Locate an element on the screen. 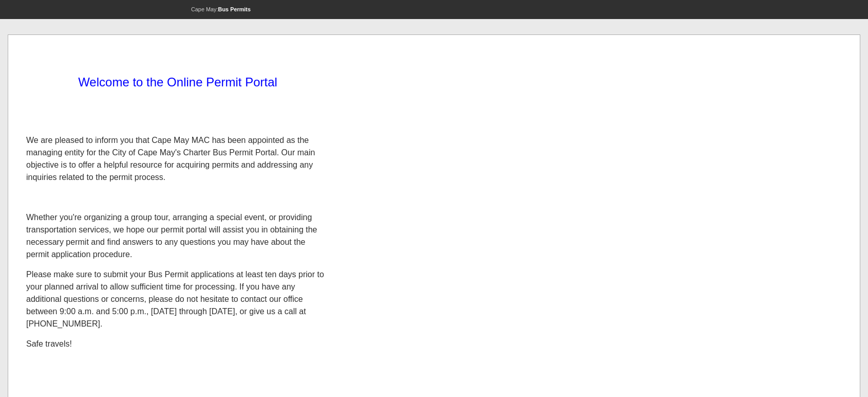 The height and width of the screenshot is (397, 868). strong: Bus Permits is located at coordinates (235, 9).